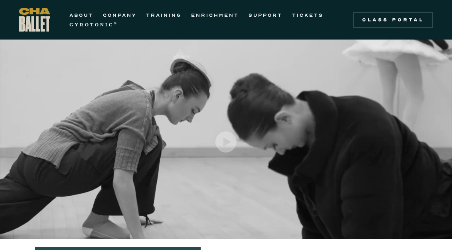 The width and height of the screenshot is (452, 250). I want to click on a: TICKETS, so click(308, 15).